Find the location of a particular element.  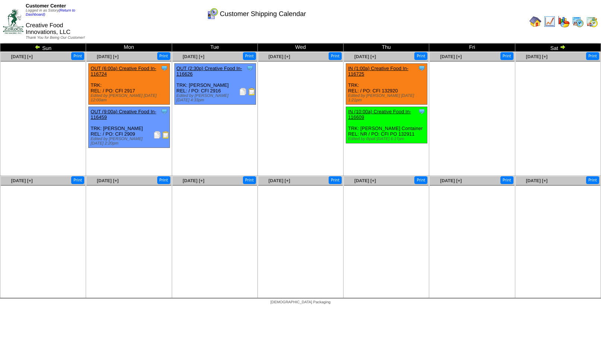

span: Creative Food Innovations, LLC is located at coordinates (48, 29).